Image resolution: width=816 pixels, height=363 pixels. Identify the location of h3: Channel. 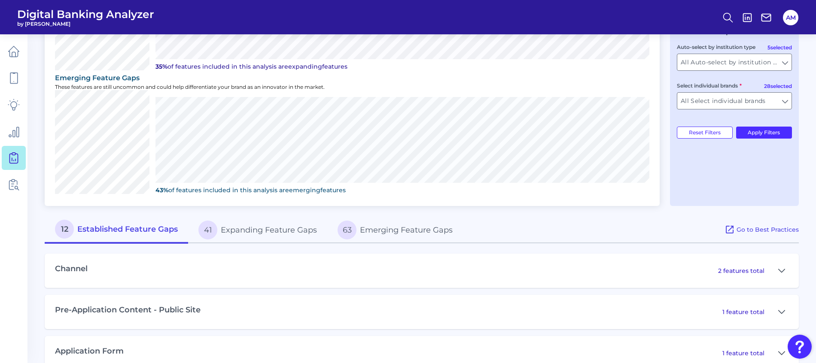
(71, 269).